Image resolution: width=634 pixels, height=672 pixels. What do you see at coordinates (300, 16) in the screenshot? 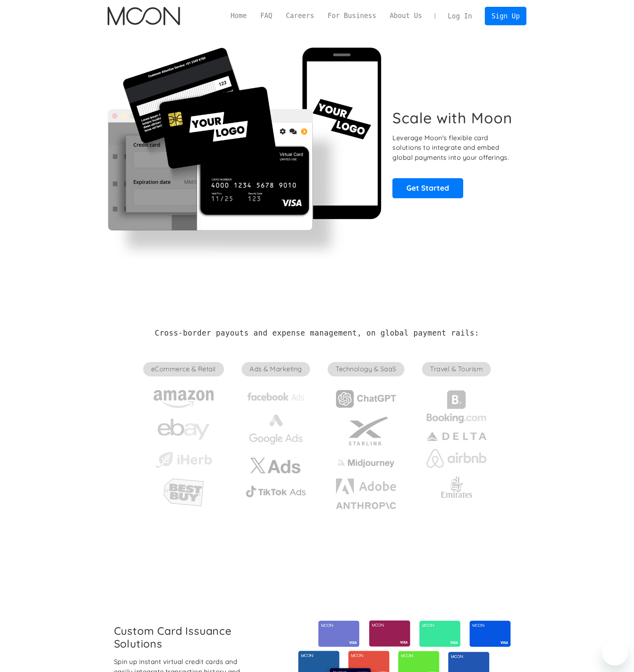
I see `a: Careers` at bounding box center [300, 16].